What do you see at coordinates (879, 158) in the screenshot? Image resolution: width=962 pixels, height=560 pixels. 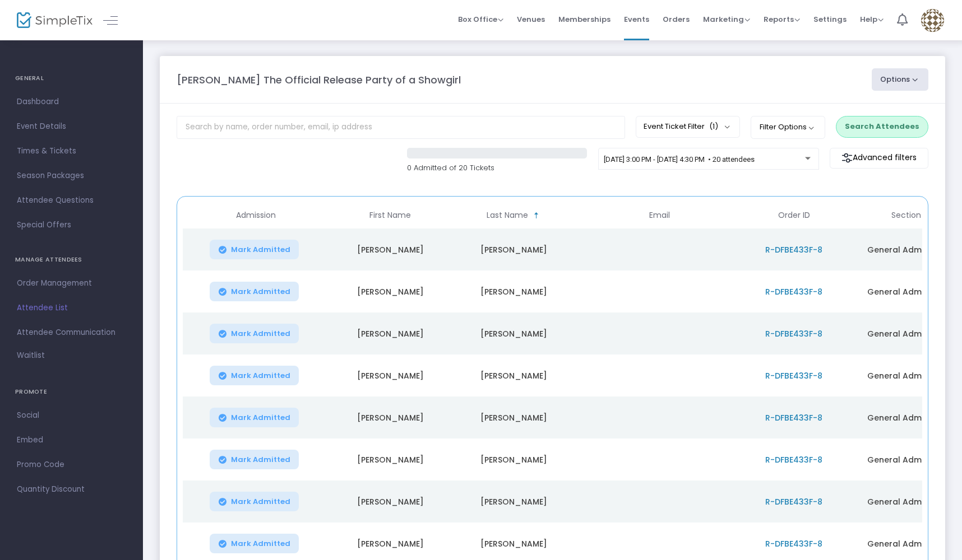 I see `m-button: Advanced filters` at bounding box center [879, 158].